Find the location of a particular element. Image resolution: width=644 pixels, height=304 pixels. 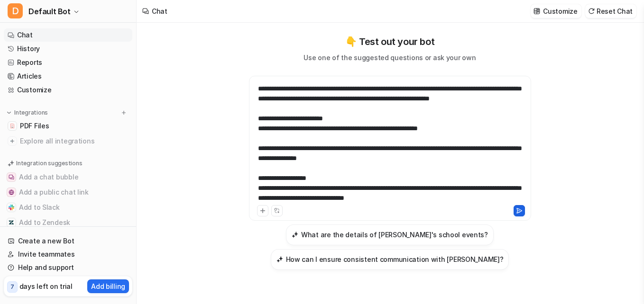

p: Integration suggestions is located at coordinates (49, 163).